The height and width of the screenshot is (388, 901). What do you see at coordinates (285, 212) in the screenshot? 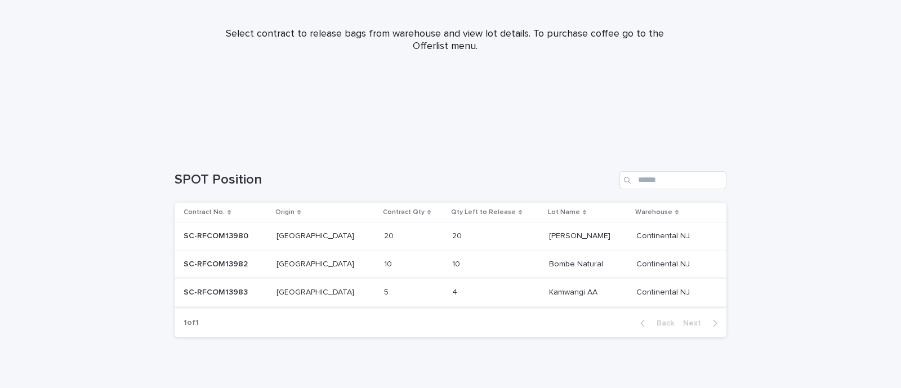
I see `p: Origin` at bounding box center [285, 212].